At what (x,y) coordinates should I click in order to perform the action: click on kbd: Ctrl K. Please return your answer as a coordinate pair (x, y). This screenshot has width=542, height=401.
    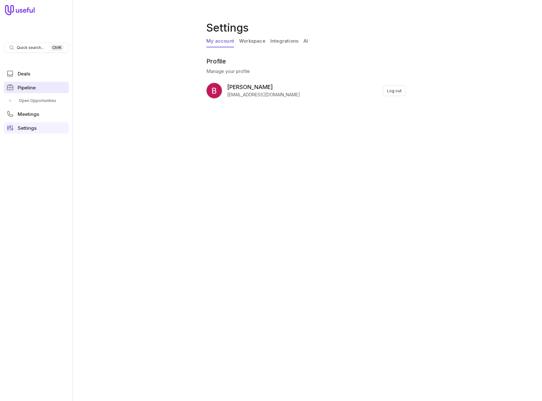
    Looking at the image, I should click on (57, 48).